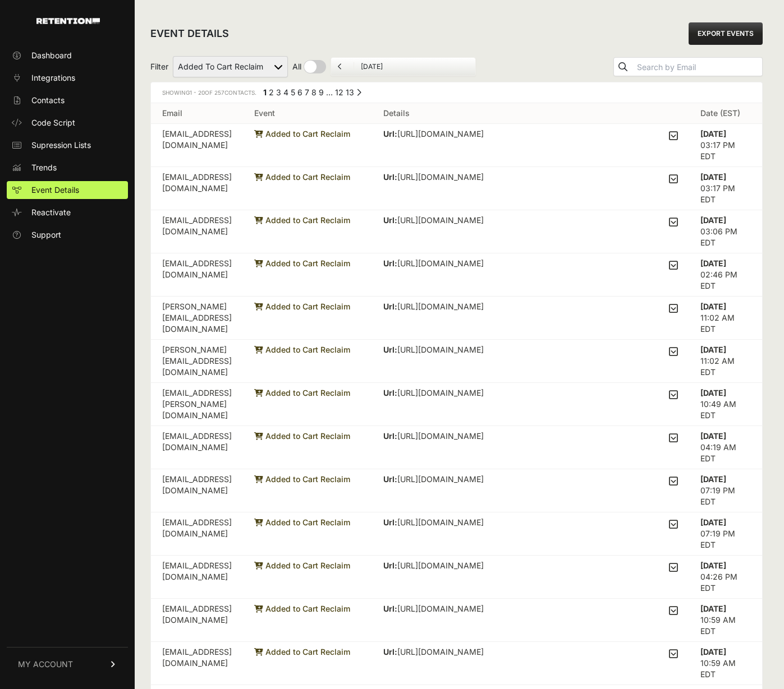  Describe the element at coordinates (339, 92) in the screenshot. I see `a: Page 12` at that location.